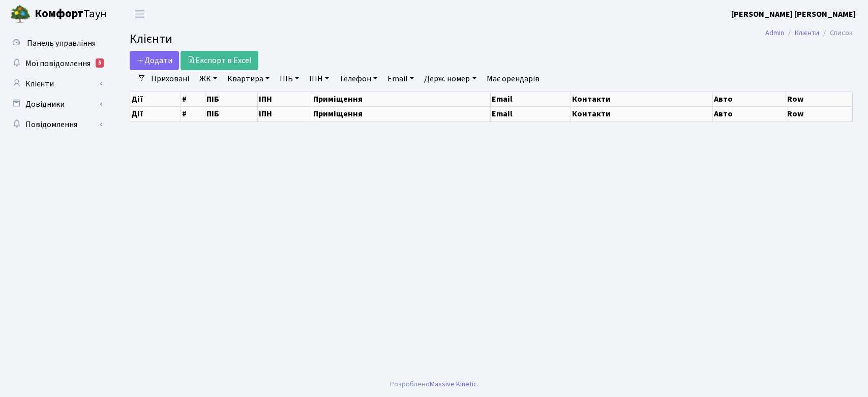  What do you see at coordinates (775, 33) in the screenshot?
I see `a: Admin` at bounding box center [775, 33].